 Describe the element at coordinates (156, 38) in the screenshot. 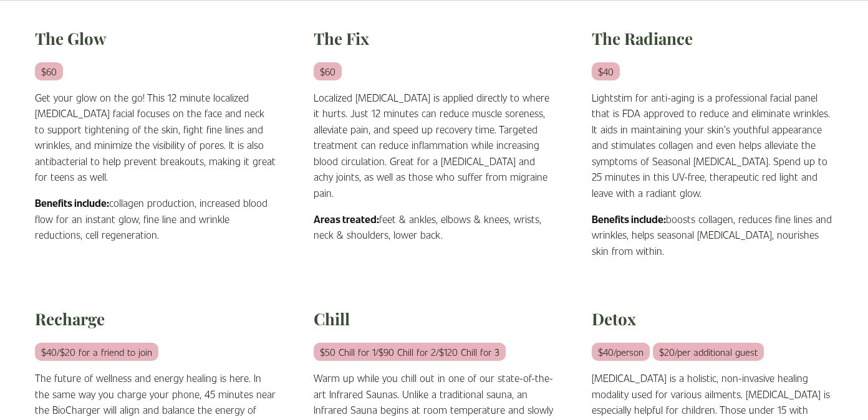

I see `h2: The Glow` at that location.